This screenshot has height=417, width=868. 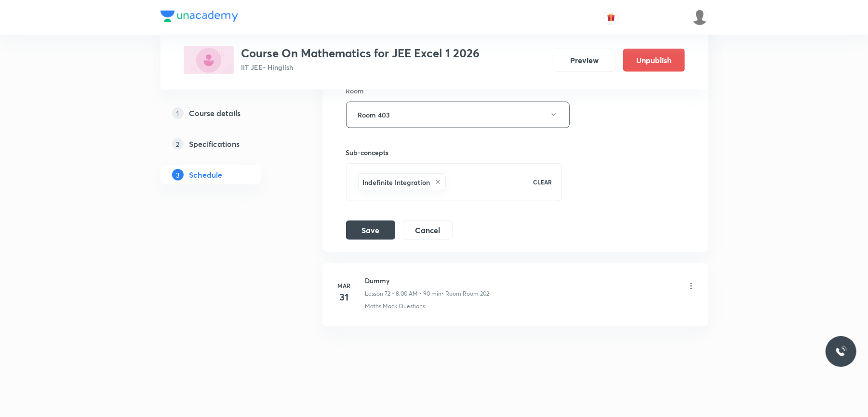 I want to click on h3: Course On Mathematics for JEE Excel 1 2026, so click(x=361, y=53).